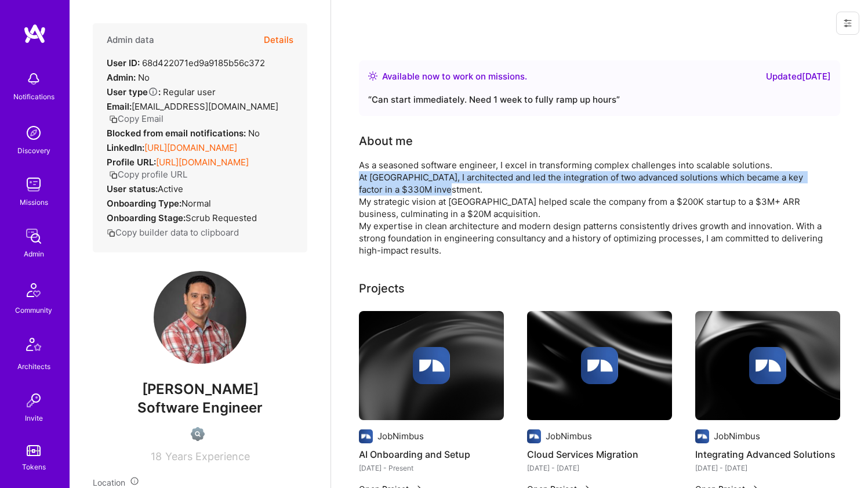 The width and height of the screenshot is (868, 488). What do you see at coordinates (279, 40) in the screenshot?
I see `button: Details` at bounding box center [279, 40].